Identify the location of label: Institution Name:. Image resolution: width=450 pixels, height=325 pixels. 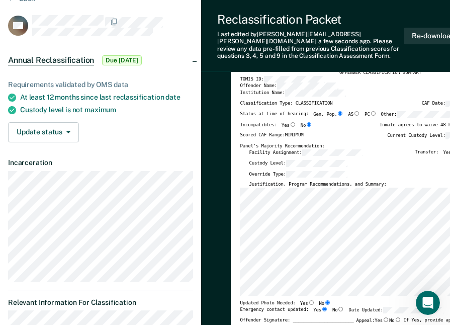
(293, 93).